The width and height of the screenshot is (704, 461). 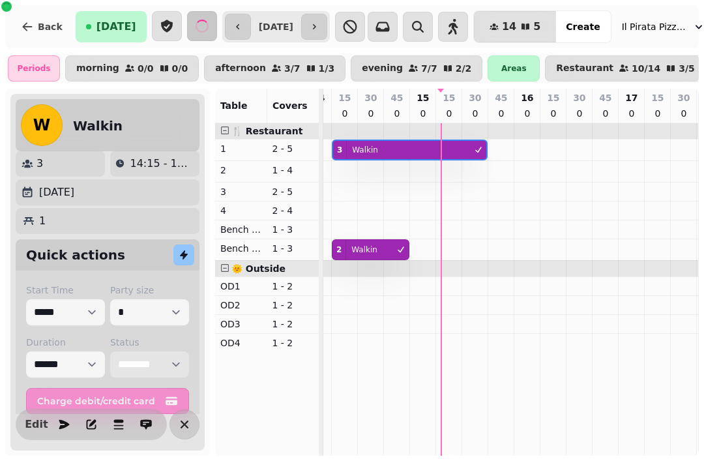 What do you see at coordinates (292, 68) in the screenshot?
I see `p: 3 / 7` at bounding box center [292, 68].